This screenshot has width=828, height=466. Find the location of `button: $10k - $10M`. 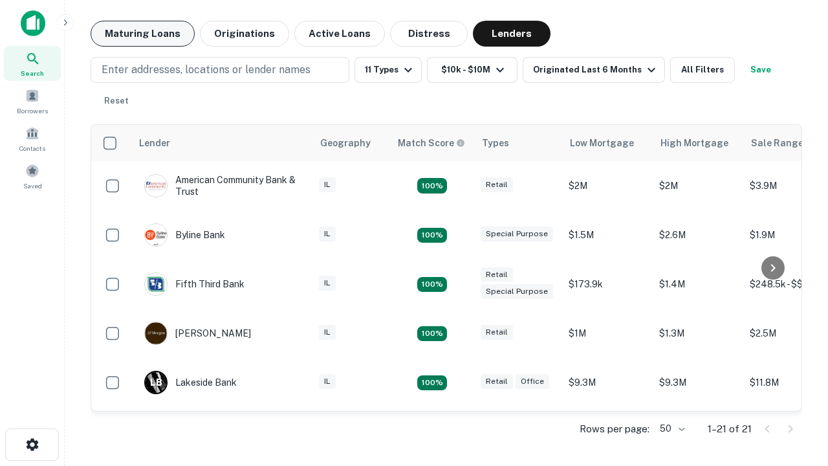

button: $10k - $10M is located at coordinates (472, 70).